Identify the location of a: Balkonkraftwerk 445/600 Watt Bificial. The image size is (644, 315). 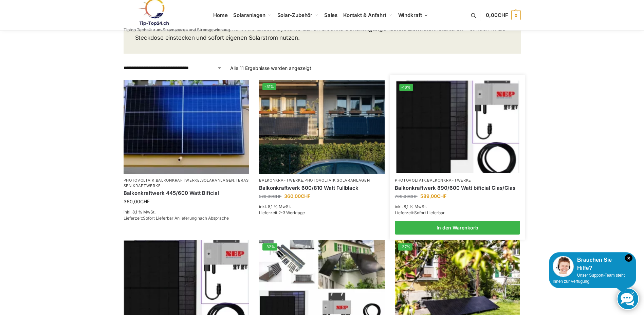
(186, 193).